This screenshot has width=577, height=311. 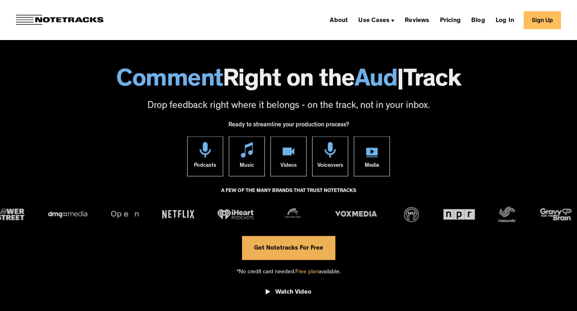 What do you see at coordinates (289, 81) in the screenshot?
I see `h1: Right on the Track` at bounding box center [289, 81].